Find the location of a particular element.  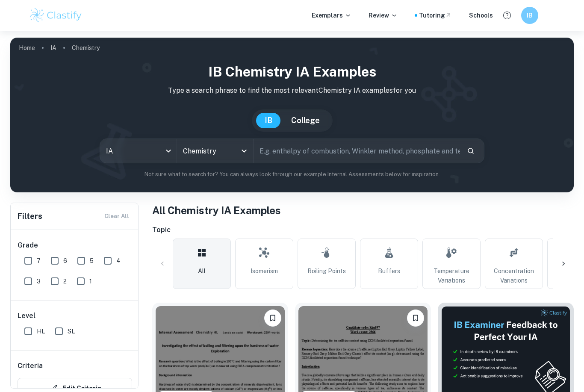

div: Tutoring is located at coordinates (435, 15).